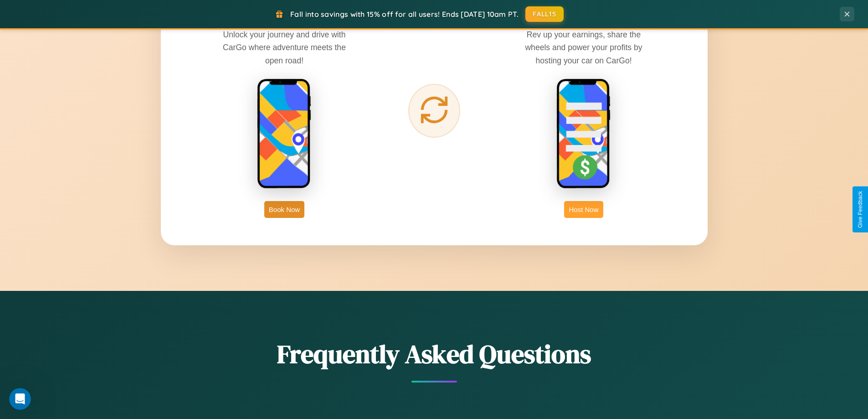 The height and width of the screenshot is (419, 868). Describe the element at coordinates (861, 209) in the screenshot. I see `div: Give Feedback` at that location.